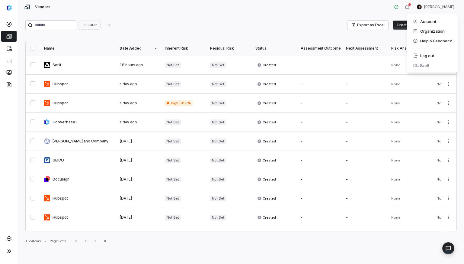 This screenshot has width=464, height=264. Describe the element at coordinates (410, 48) in the screenshot. I see `div: Risk Analysts` at that location.